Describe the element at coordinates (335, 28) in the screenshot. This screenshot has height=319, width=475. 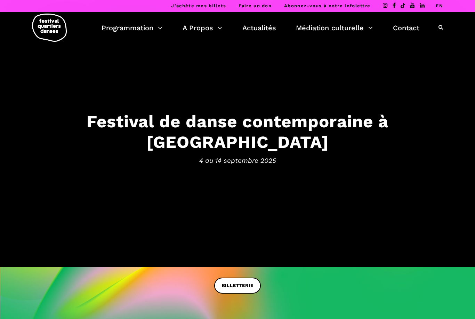
I see `a: Médiation culturelle` at that location.